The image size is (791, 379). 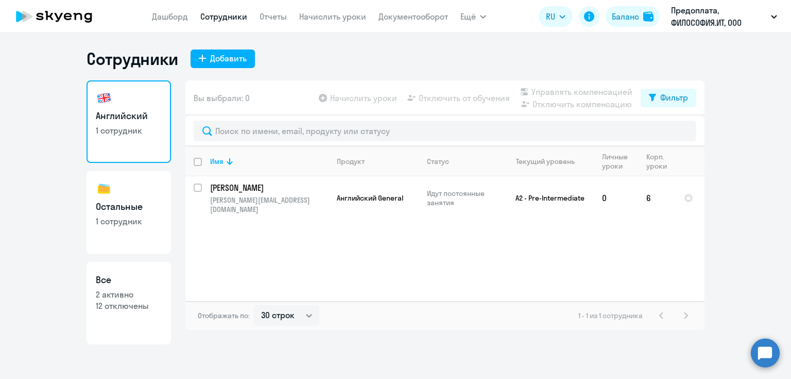 What do you see at coordinates (669, 98) in the screenshot?
I see `button: Фильтр` at bounding box center [669, 98].